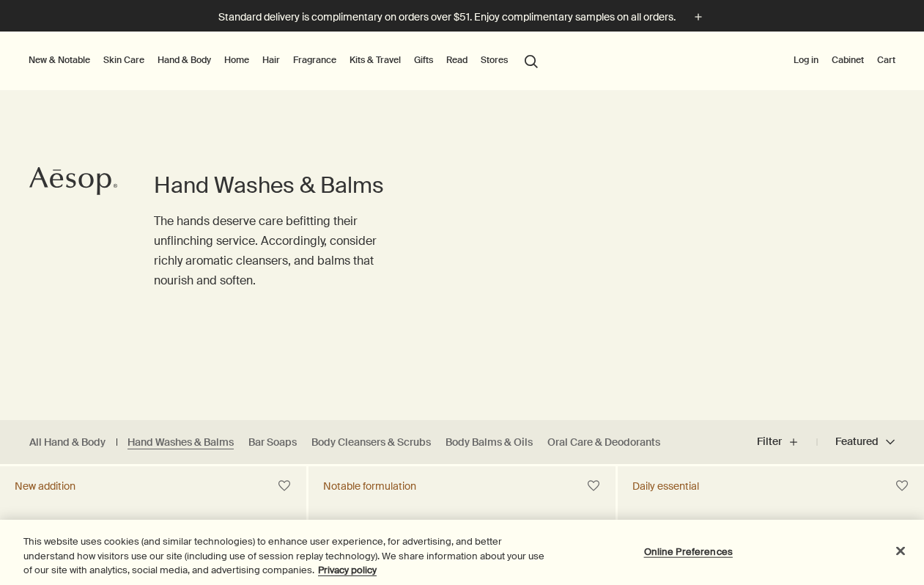  I want to click on a: More information about your privacy, opens in a new tab, so click(348, 569).